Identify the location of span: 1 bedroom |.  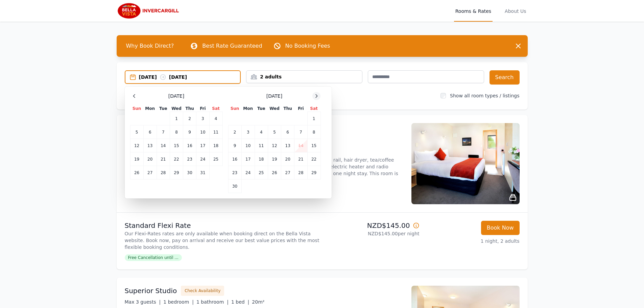
(179, 302).